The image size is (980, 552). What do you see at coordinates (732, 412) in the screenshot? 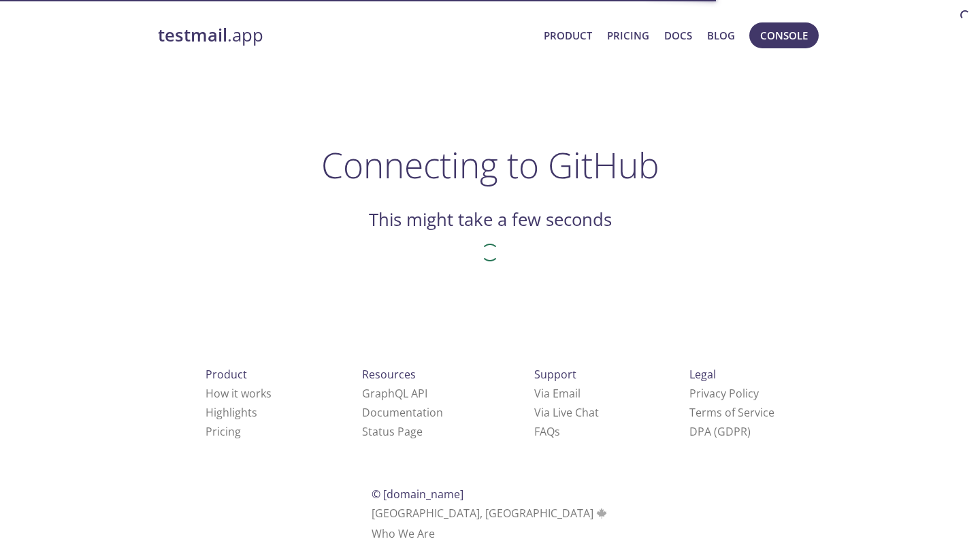
I see `a: Terms of Service` at bounding box center [732, 412].